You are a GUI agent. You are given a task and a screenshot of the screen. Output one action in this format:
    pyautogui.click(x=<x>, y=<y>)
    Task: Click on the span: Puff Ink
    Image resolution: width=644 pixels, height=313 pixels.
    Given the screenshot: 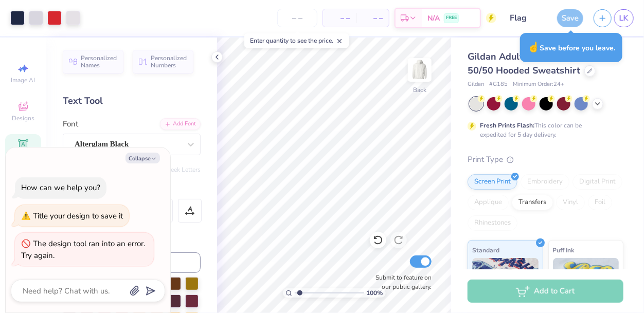 What is the action you would take?
    pyautogui.click(x=563, y=250)
    